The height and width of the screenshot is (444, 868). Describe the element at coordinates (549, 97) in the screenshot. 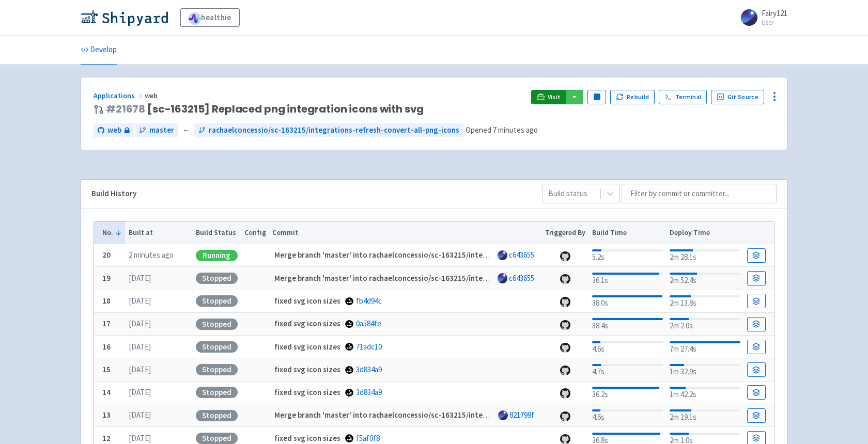

I see `a: Visit` at that location.